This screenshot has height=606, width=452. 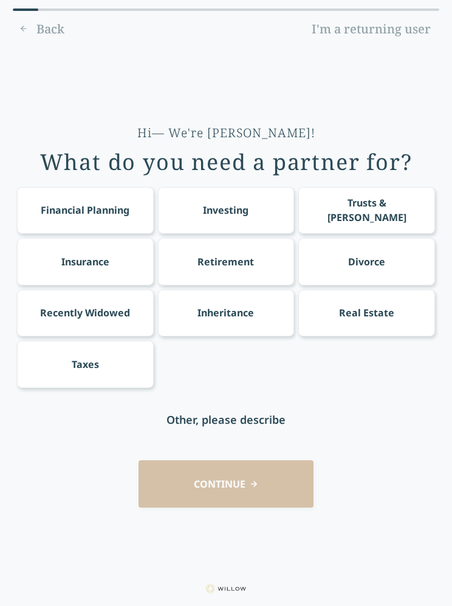 What do you see at coordinates (85, 313) in the screenshot?
I see `div: Recently Widowed` at bounding box center [85, 313].